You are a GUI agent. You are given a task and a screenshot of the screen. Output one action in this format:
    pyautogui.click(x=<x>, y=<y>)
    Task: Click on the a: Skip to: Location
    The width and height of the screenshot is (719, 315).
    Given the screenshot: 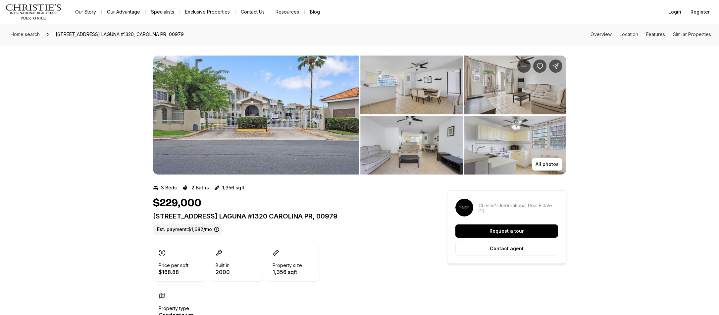 What is the action you would take?
    pyautogui.click(x=628, y=34)
    